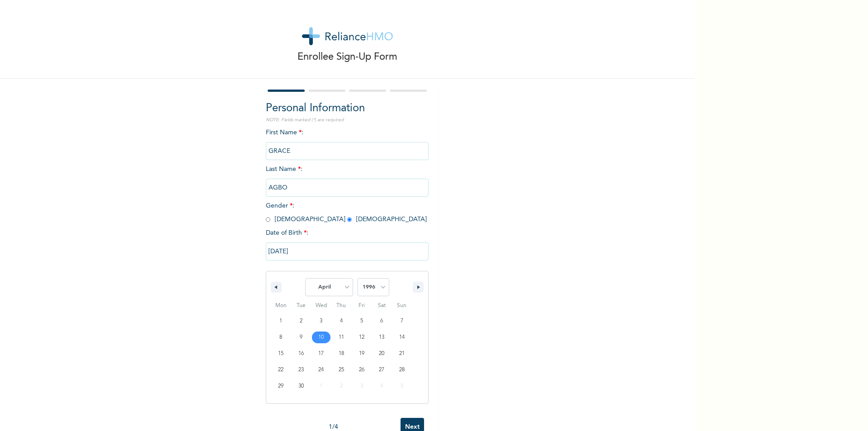 The image size is (868, 431). Describe the element at coordinates (341, 338) in the screenshot. I see `span: 11` at that location.